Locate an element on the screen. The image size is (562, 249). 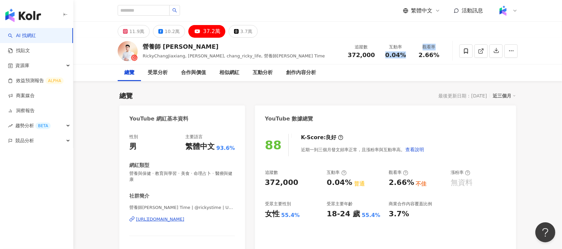
span: rise is located at coordinates (10, 126).